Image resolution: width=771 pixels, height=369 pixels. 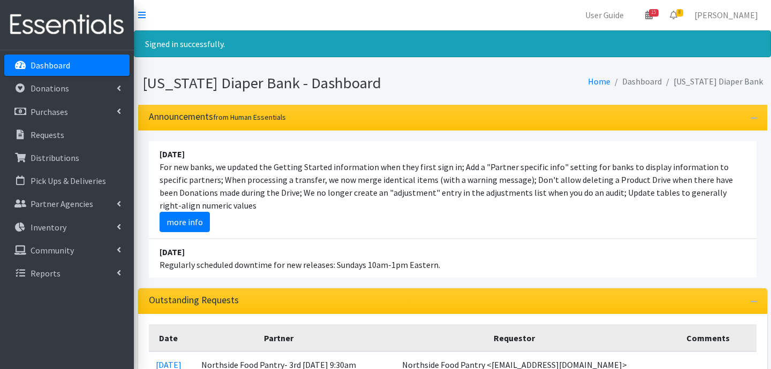 What do you see at coordinates (62, 204) in the screenshot?
I see `p: Partner Agencies` at bounding box center [62, 204].